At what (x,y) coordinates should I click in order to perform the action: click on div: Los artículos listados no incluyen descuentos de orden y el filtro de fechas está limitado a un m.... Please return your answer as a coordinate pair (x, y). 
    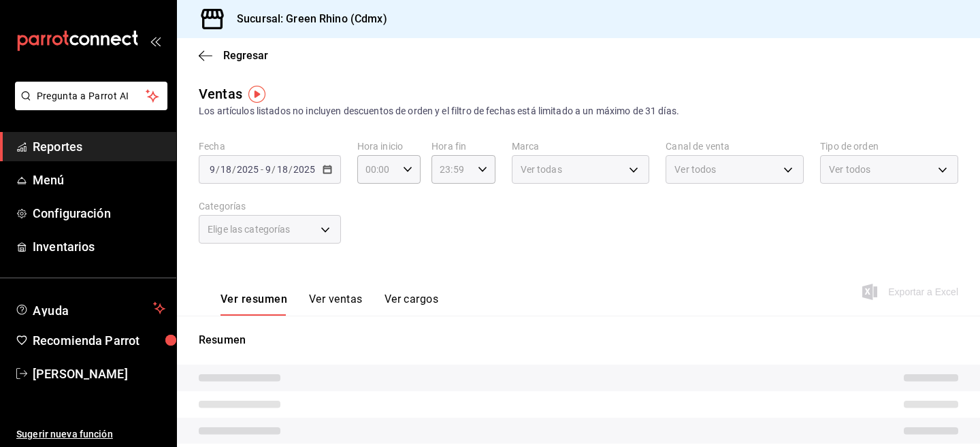
    Looking at the image, I should click on (579, 111).